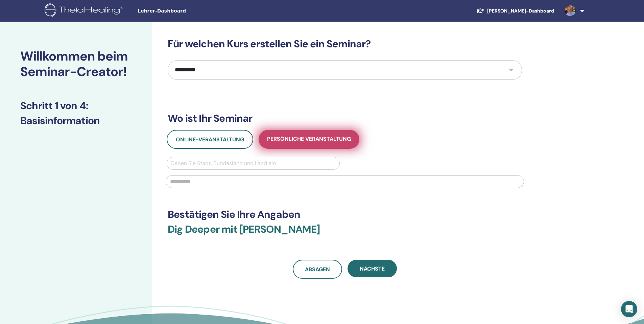  What do you see at coordinates (76, 121) in the screenshot?
I see `h3: Basisinformation` at bounding box center [76, 121].